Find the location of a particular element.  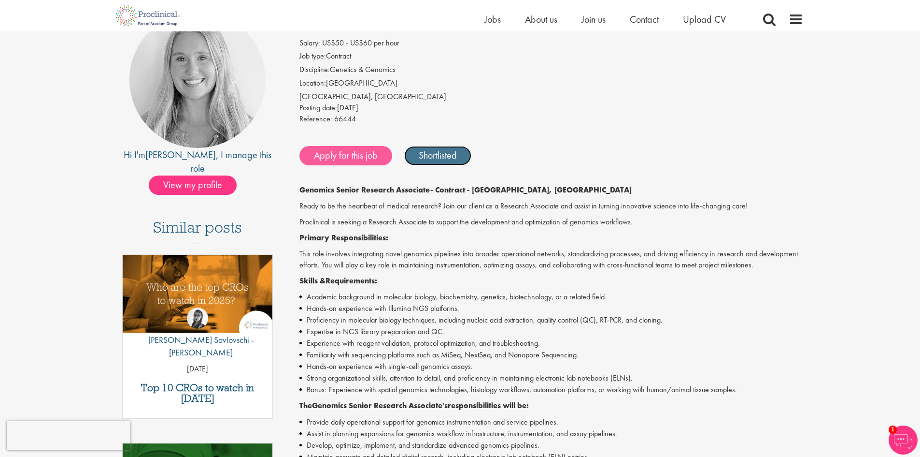

img: Theodora Savlovschi - Wicks is located at coordinates (198, 318).